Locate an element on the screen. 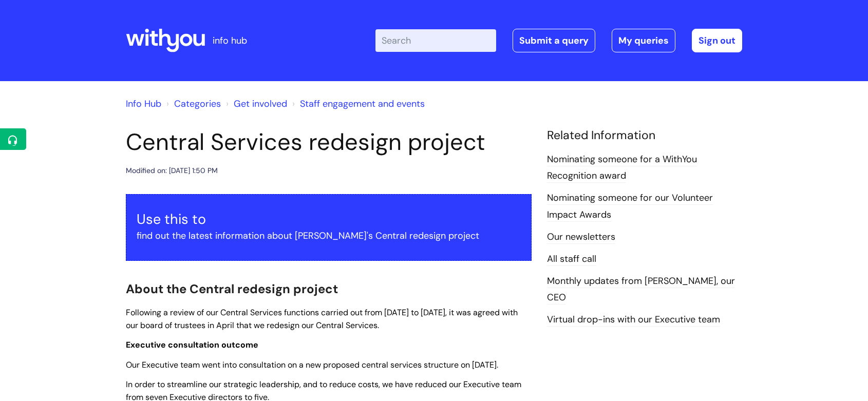 The width and height of the screenshot is (868, 401). span: Executive consultation outcome is located at coordinates (192, 344).